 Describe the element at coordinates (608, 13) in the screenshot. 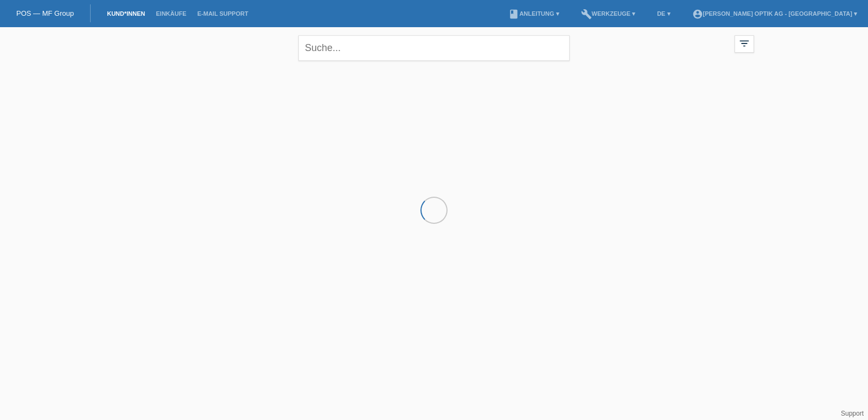

I see `a: buildWerkzeuge ▾` at that location.